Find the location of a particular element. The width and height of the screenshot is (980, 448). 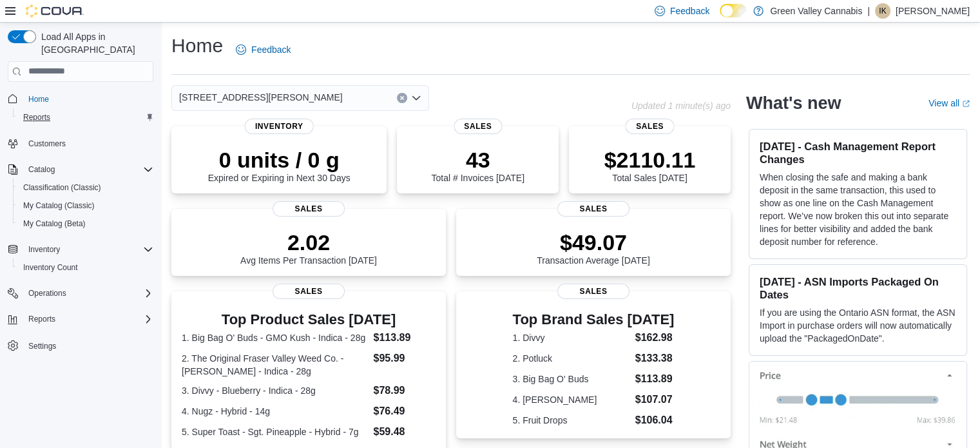

dd: $106.04 is located at coordinates (654, 420).